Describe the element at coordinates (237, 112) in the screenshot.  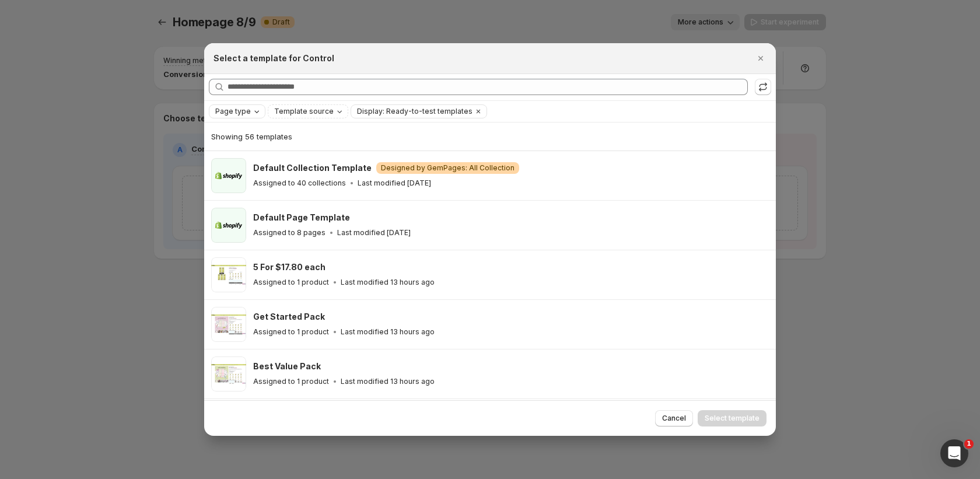
I see `button: Page type` at that location.